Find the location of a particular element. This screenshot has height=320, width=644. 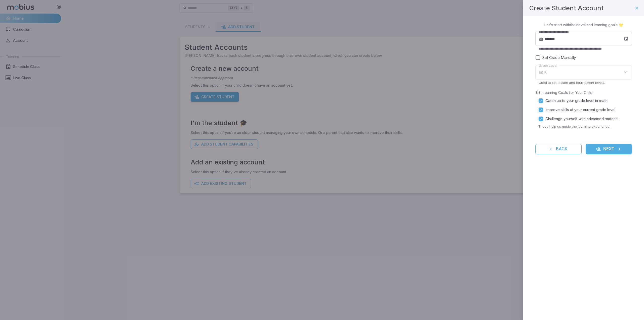

span: Improve skills at your current grade level is located at coordinates (581, 109).